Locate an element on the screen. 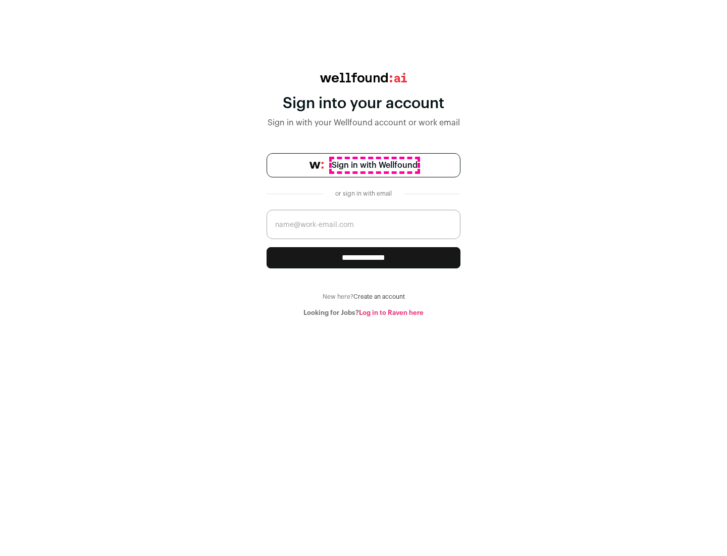 This screenshot has height=556, width=727. span: Sign in with Wellfound is located at coordinates (375, 165).